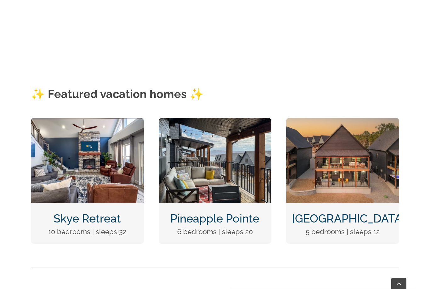 This screenshot has height=289, width=430. Describe the element at coordinates (215, 218) in the screenshot. I see `a: Pineapple Pointe` at that location.